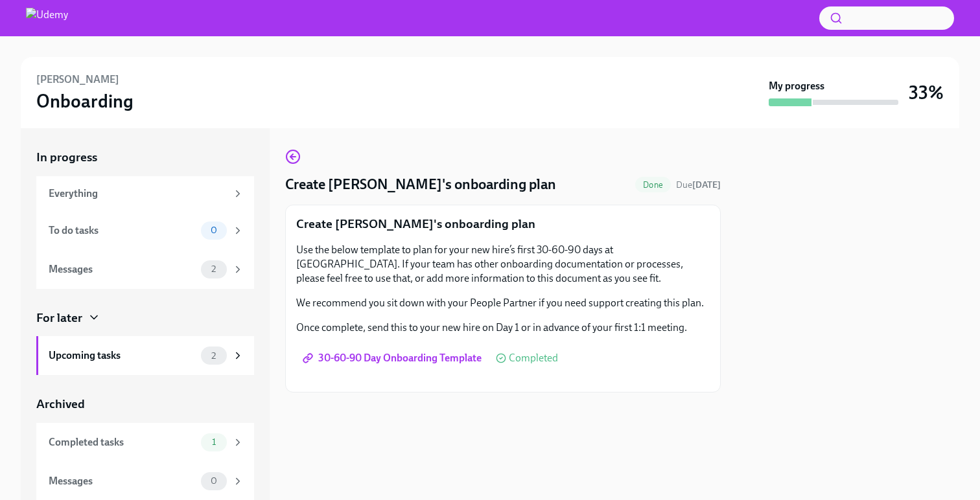  What do you see at coordinates (926, 93) in the screenshot?
I see `h3: 33%` at bounding box center [926, 93].